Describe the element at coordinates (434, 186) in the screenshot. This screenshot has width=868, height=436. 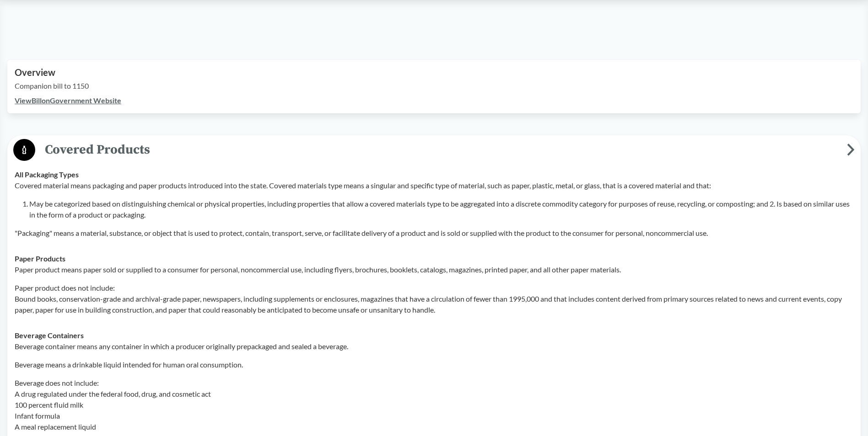
I see `p: Covered material means packaging and paper products introduced into the state. Covered materials ...` at that location.